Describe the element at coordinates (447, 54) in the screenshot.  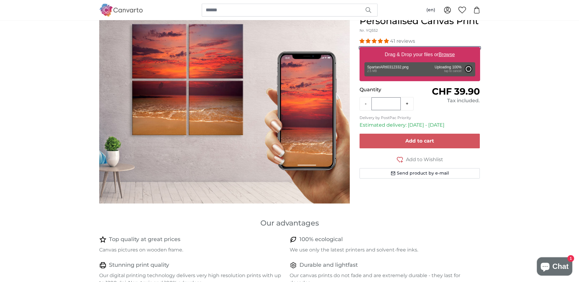
I see `u: Browse` at that location.